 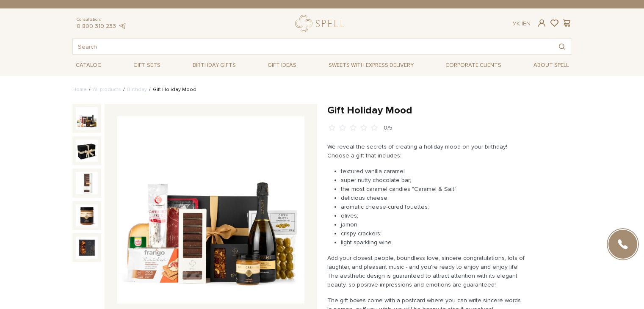 I want to click on a: logo, so click(x=322, y=24).